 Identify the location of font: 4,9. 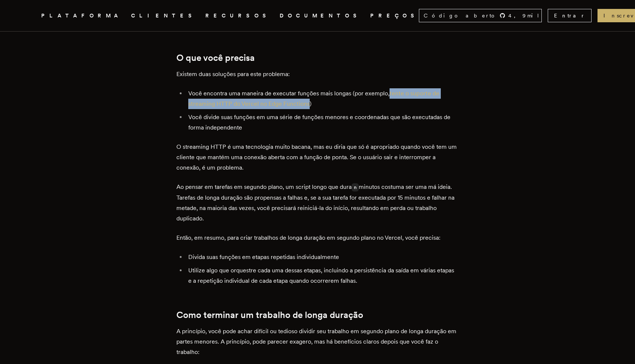
(518, 16).